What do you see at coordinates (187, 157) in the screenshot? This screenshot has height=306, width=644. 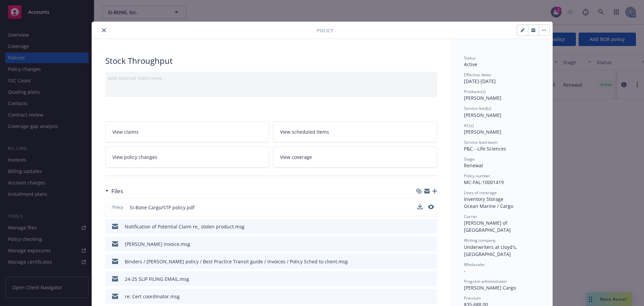 I see `a: View policy changes` at bounding box center [187, 157].